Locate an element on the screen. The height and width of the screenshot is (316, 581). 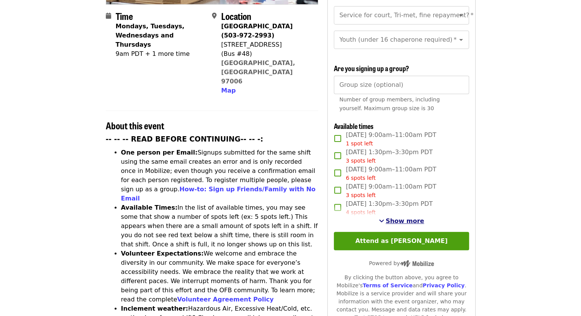
span: Map is located at coordinates (229, 90).